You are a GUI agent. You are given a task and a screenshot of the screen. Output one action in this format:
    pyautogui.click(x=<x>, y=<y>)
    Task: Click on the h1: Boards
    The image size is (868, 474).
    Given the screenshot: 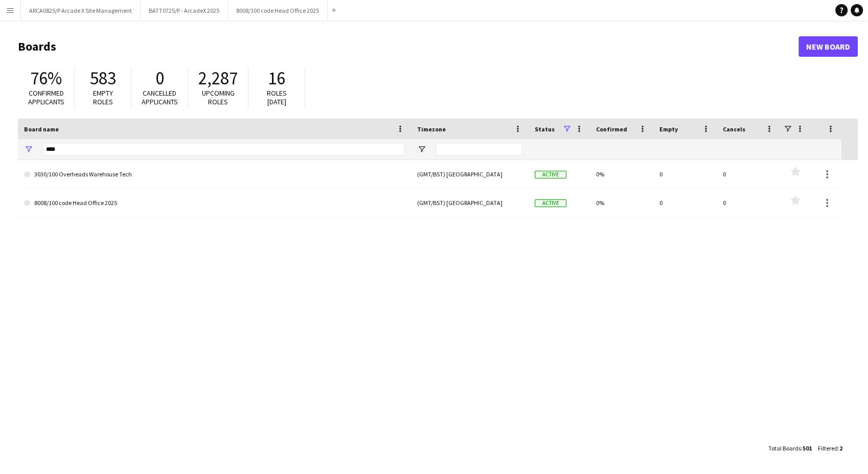 What is the action you would take?
    pyautogui.click(x=408, y=46)
    